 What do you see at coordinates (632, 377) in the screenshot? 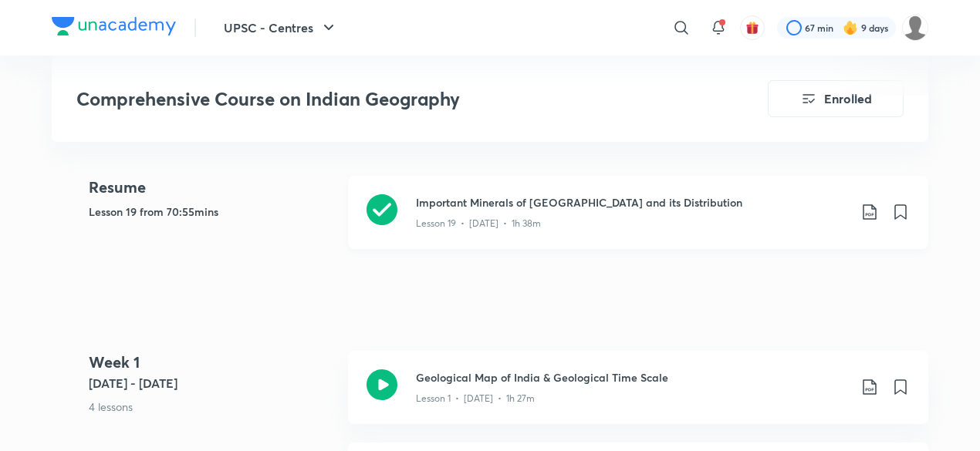
I see `h3: Geological Map of India & Geological Time Scale` at bounding box center [632, 377].